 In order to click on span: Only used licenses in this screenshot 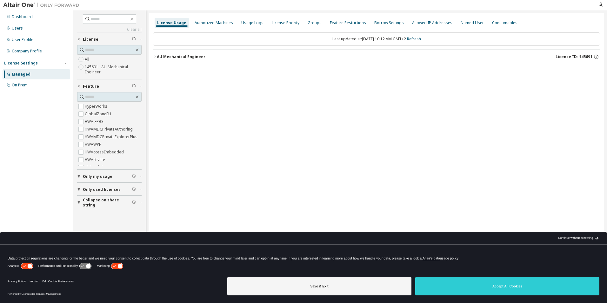, I will do `click(102, 190)`.